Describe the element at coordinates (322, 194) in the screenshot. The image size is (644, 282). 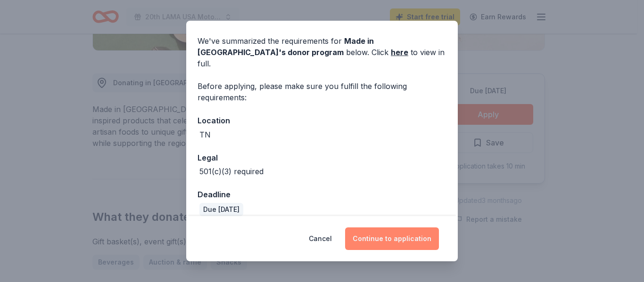
I see `div: Deadline` at that location.